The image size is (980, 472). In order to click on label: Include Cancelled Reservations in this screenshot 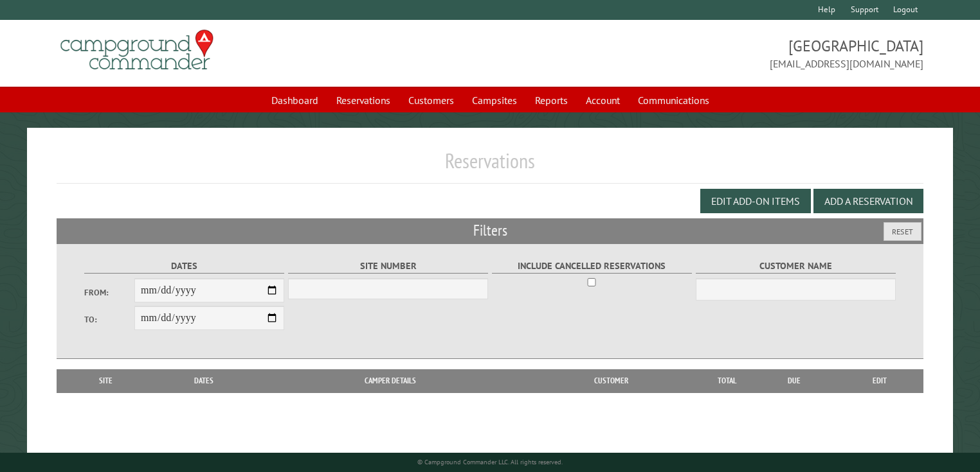, I will do `click(591, 266)`.